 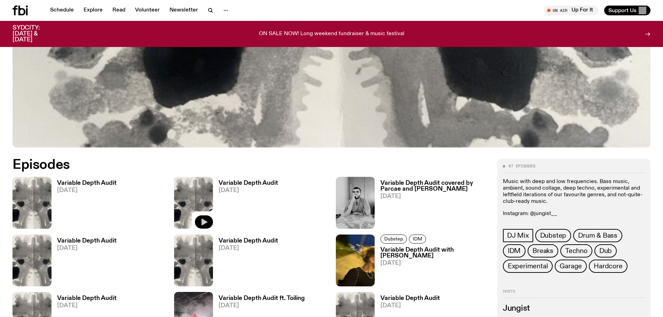 I want to click on a: Breaks, so click(x=543, y=251).